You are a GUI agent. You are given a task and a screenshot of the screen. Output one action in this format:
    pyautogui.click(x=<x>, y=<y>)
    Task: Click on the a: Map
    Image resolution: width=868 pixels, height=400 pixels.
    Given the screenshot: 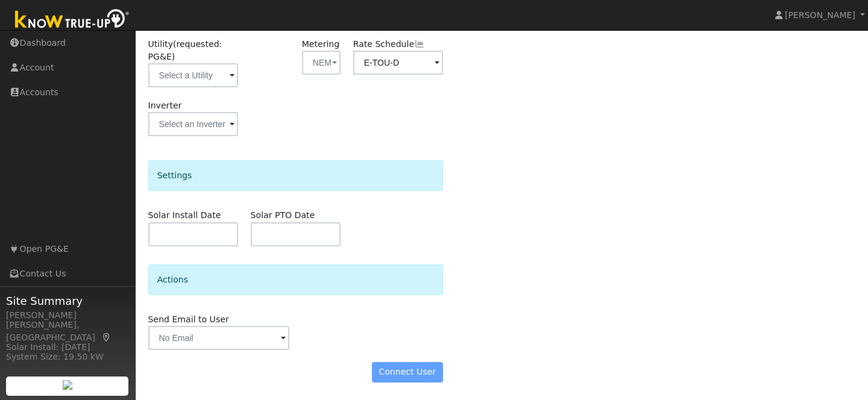 What is the action you would take?
    pyautogui.click(x=107, y=337)
    